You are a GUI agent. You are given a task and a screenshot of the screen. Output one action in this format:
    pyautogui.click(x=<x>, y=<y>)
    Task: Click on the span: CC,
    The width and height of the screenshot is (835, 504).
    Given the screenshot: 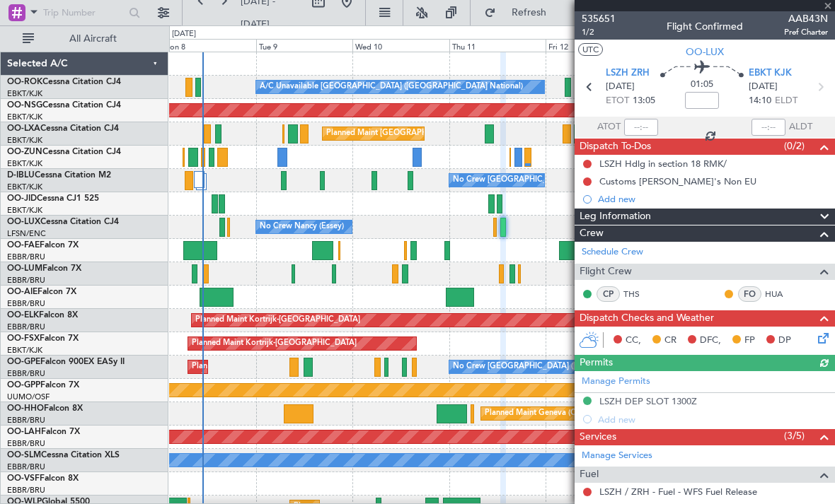 What is the action you would take?
    pyautogui.click(x=633, y=341)
    